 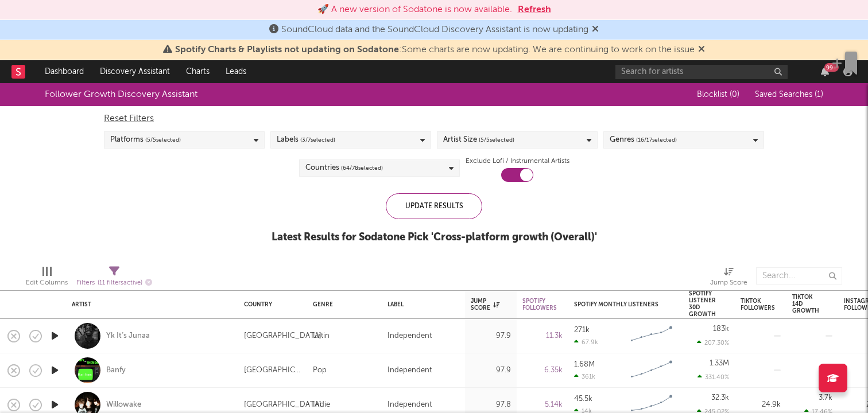 What do you see at coordinates (434, 118) in the screenshot?
I see `div: Reset Filters` at bounding box center [434, 118].